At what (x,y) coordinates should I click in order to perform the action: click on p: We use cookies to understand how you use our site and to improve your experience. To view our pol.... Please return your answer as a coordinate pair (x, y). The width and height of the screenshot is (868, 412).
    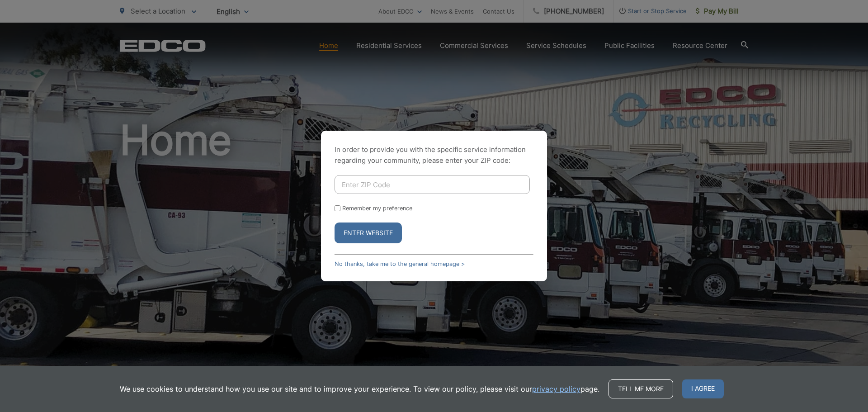
    Looking at the image, I should click on (360, 389).